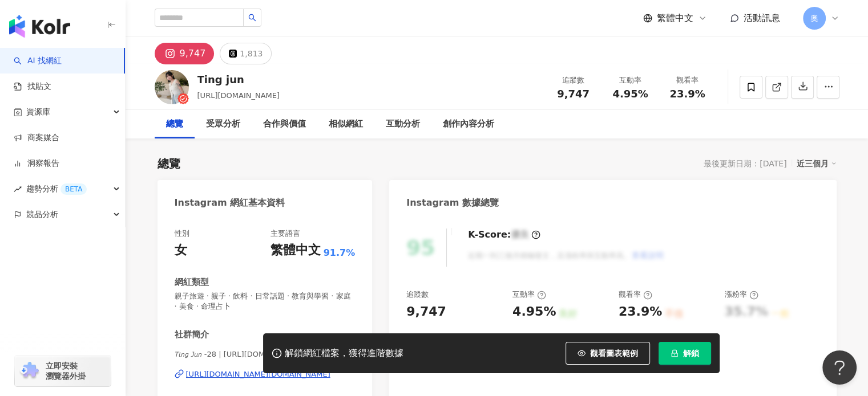  I want to click on img: logo, so click(40, 27).